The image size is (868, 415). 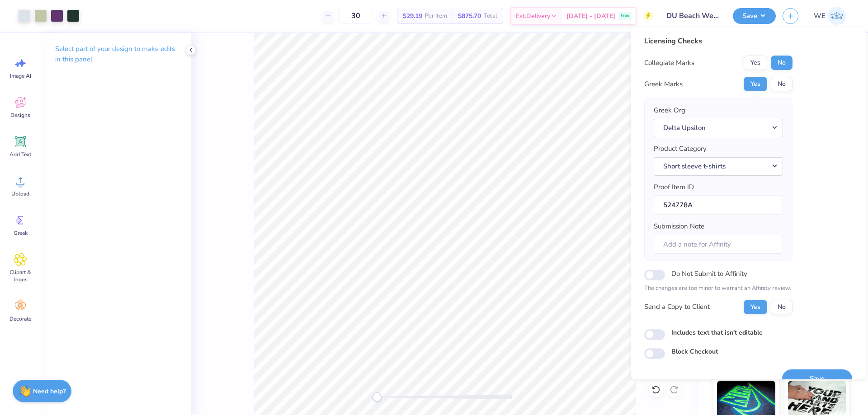 I want to click on div: Send a Copy to Client, so click(x=676, y=307).